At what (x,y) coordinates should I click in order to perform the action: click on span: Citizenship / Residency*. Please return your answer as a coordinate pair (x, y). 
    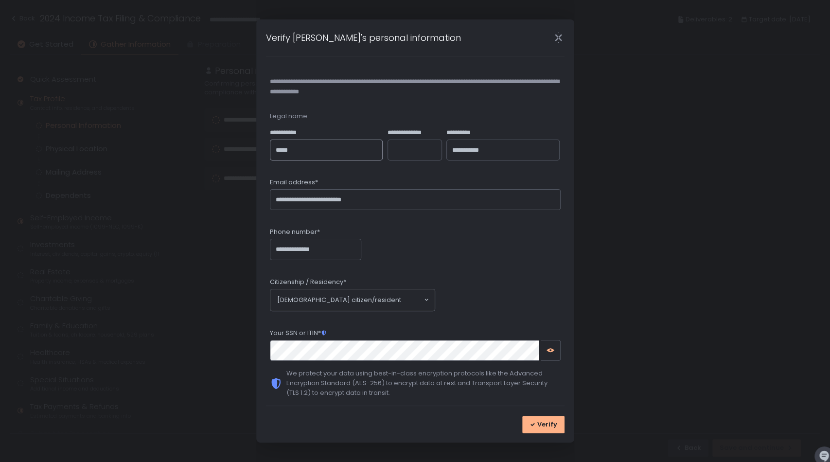
    Looking at the image, I should click on (308, 282).